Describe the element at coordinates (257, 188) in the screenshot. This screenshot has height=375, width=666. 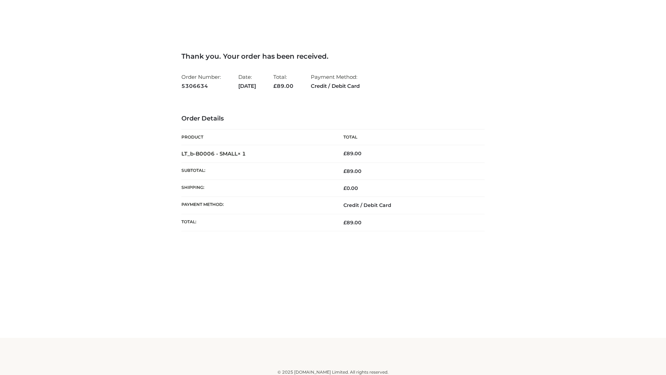
I see `th: Shipping:` at that location.